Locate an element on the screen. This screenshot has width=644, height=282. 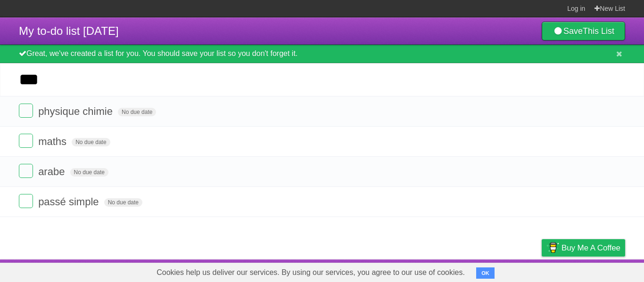
button: OK is located at coordinates (485, 273).